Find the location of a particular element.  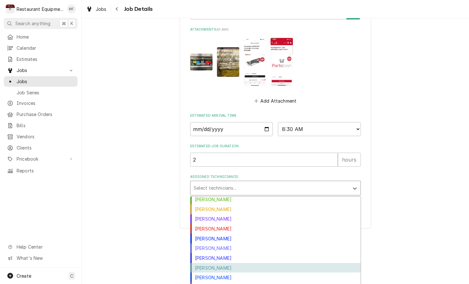

span: Help Center is located at coordinates (45, 247).